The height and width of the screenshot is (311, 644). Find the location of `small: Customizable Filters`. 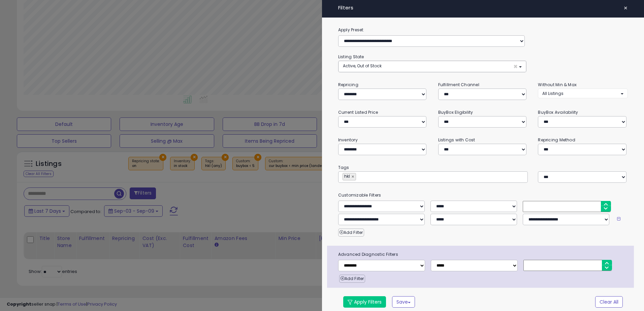

small: Customizable Filters is located at coordinates (483, 195).